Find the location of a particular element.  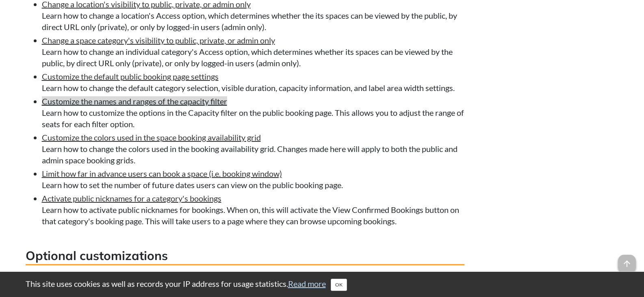

li: Learn how to customize the options in the Capacity filter on the public booking page. This allows... is located at coordinates (253, 112).